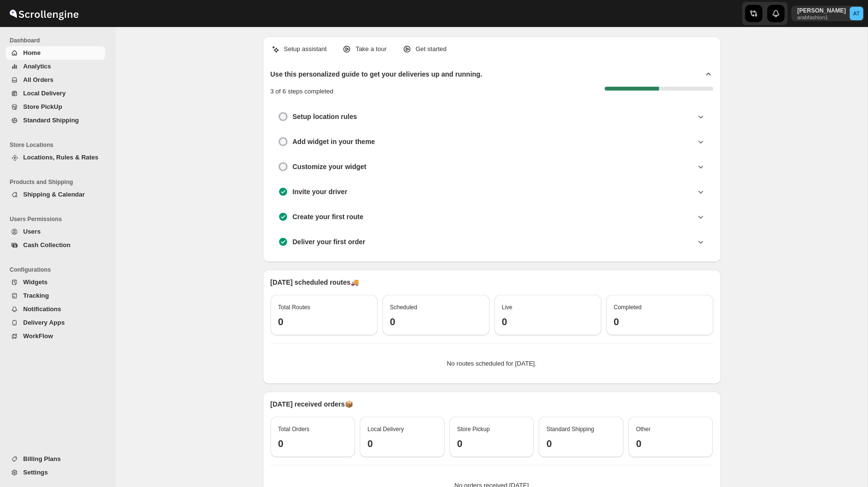  What do you see at coordinates (59, 220) in the screenshot?
I see `span: Users Permissions` at bounding box center [59, 220].